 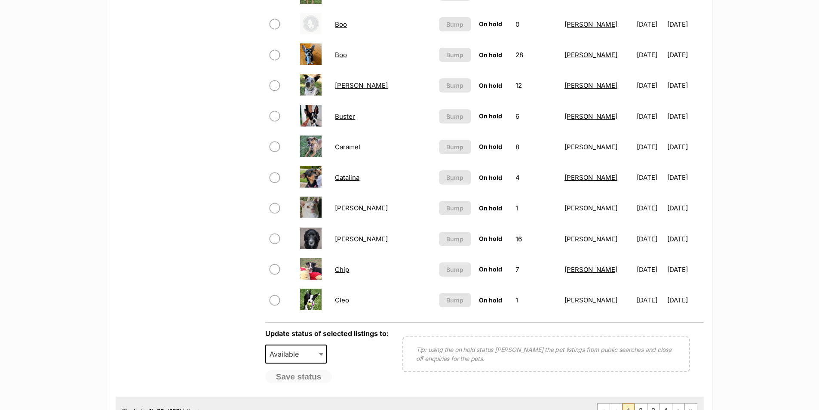 I want to click on a: Caramel, so click(x=347, y=147).